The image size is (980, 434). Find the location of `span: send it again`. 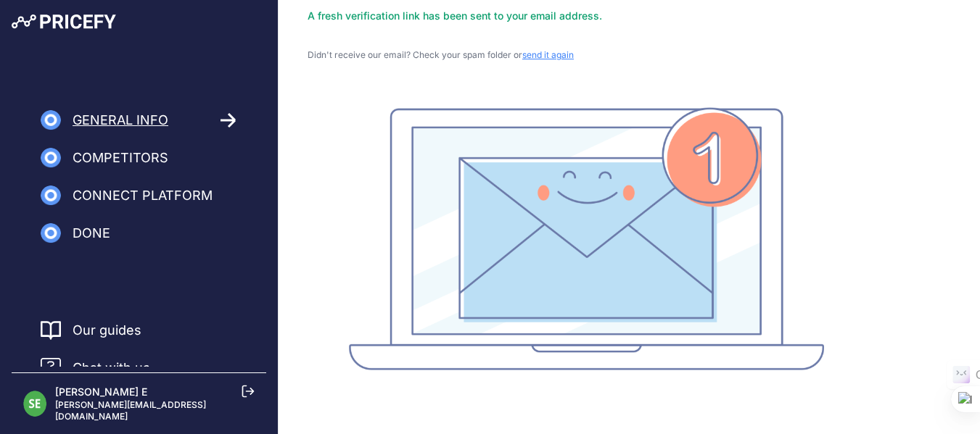

span: send it again is located at coordinates (548, 55).